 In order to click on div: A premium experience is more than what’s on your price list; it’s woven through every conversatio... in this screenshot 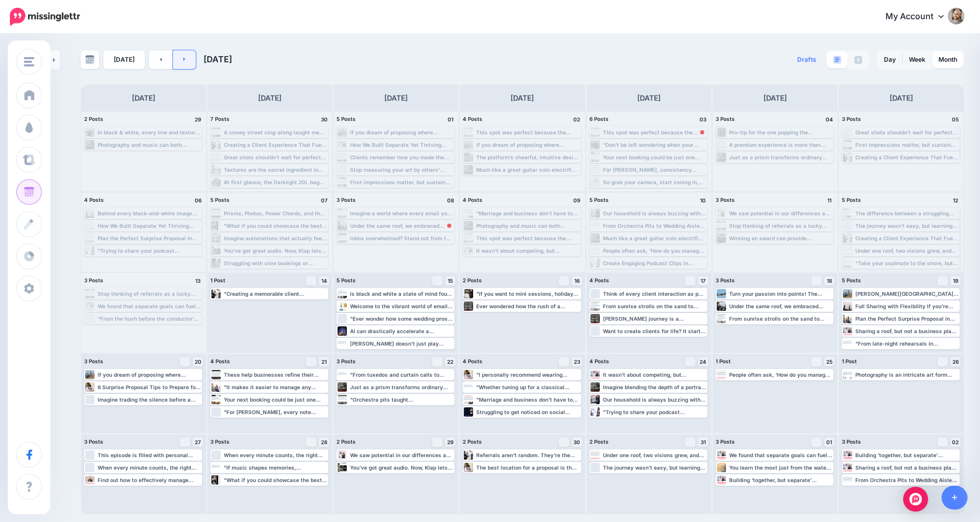, I will do `click(780, 144)`.